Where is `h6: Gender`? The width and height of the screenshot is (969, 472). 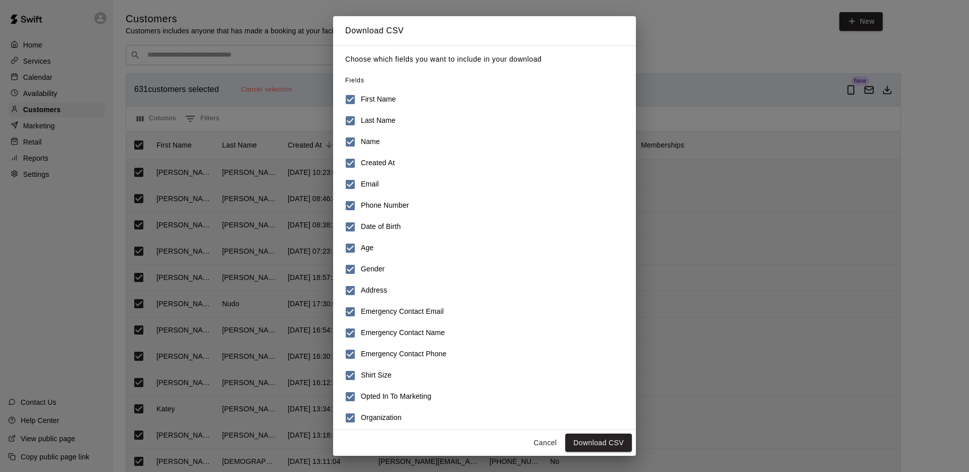
h6: Gender is located at coordinates (373, 269).